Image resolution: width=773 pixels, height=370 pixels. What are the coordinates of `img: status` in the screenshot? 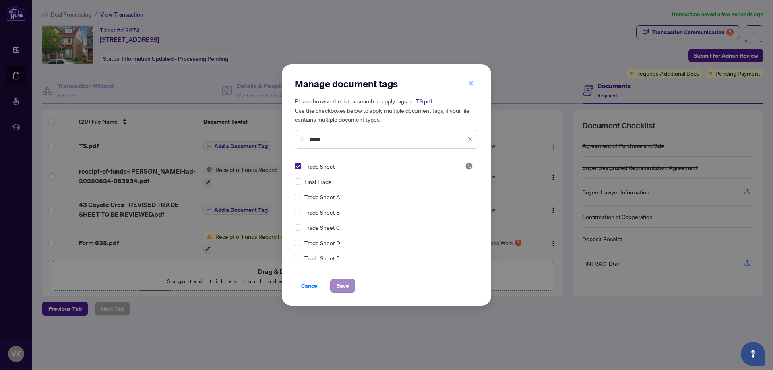 It's located at (469, 166).